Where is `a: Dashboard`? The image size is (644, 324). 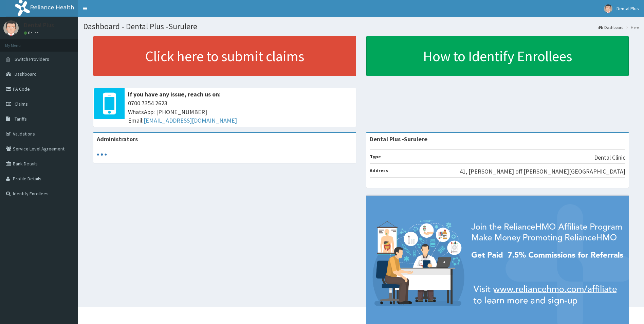 a: Dashboard is located at coordinates (611, 27).